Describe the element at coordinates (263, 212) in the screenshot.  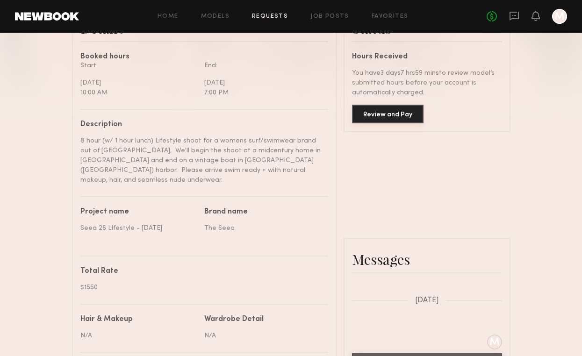
I see `div: Brand name` at that location.